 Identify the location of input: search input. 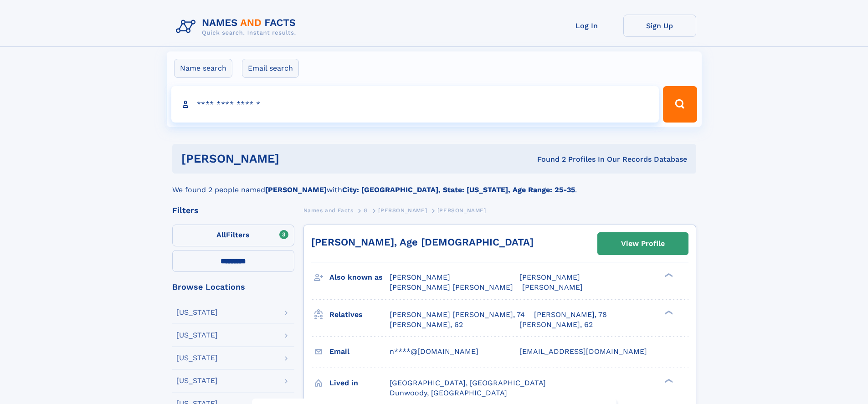
(415, 105).